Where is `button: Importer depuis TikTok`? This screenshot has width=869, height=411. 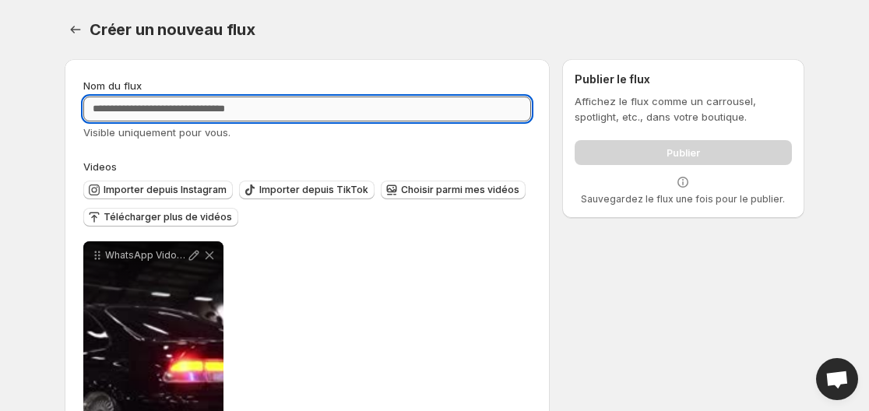
button: Importer depuis TikTok is located at coordinates (307, 190).